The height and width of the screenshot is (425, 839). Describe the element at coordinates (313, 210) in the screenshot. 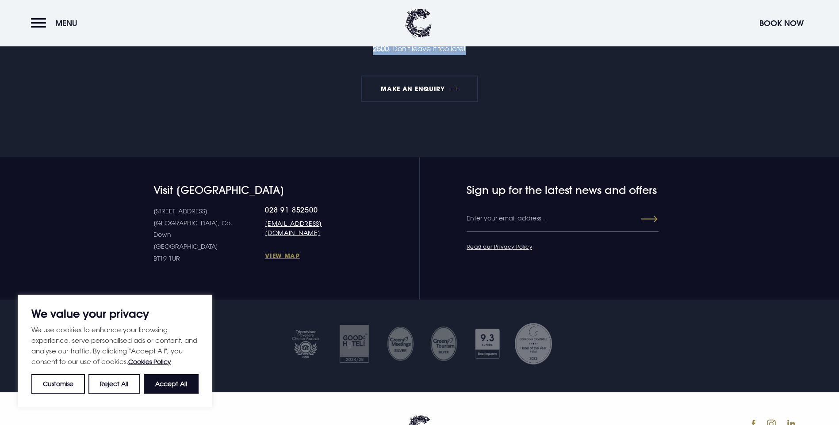

I see `a: 028 91 852500` at that location.